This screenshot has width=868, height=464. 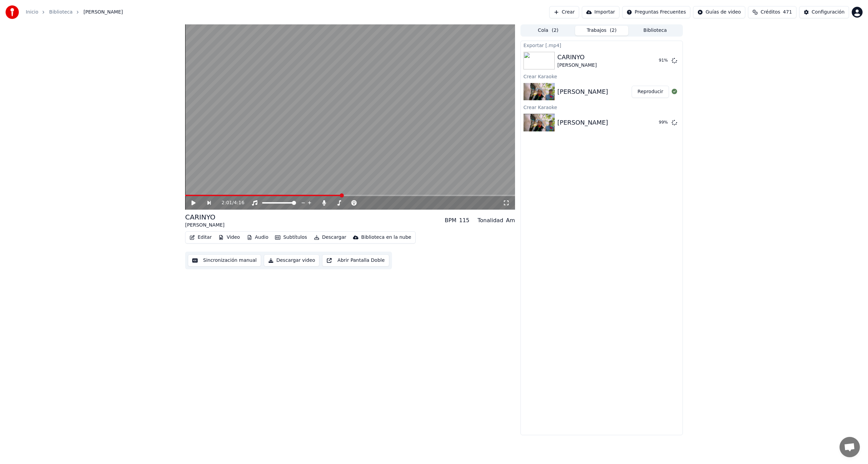 What do you see at coordinates (61, 12) in the screenshot?
I see `a: Biblioteca` at bounding box center [61, 12].